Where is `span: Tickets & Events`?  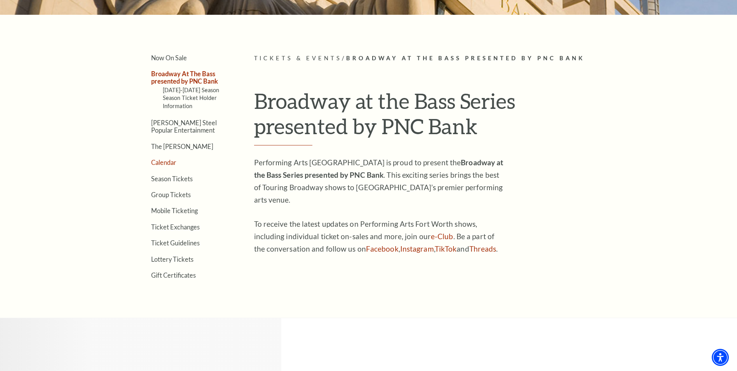 span: Tickets & Events is located at coordinates (298, 58).